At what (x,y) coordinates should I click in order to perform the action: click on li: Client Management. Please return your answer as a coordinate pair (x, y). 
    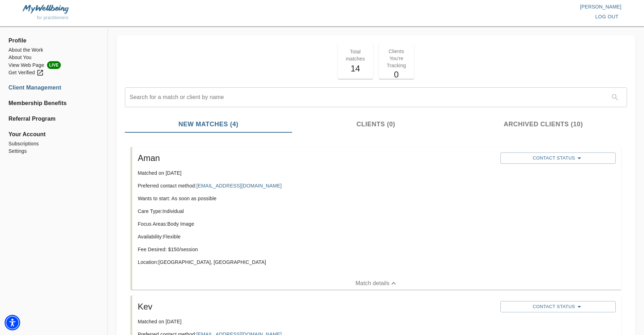
    Looking at the image, I should click on (54, 88).